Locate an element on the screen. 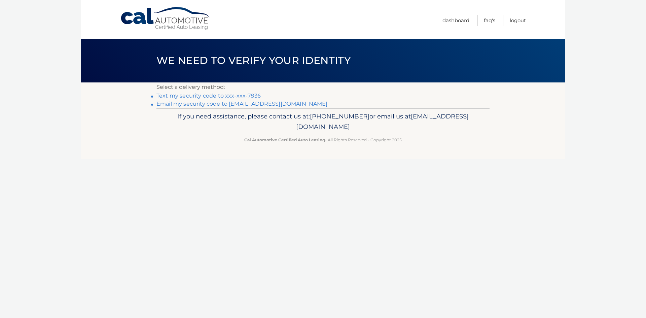 The height and width of the screenshot is (318, 646). a: Text my security code to xxx-xxx-7836 is located at coordinates (209, 96).